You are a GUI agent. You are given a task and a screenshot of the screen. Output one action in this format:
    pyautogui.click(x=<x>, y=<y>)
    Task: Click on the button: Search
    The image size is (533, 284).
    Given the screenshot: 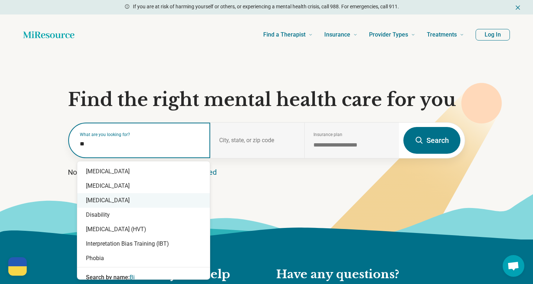 What is the action you would take?
    pyautogui.click(x=432, y=140)
    